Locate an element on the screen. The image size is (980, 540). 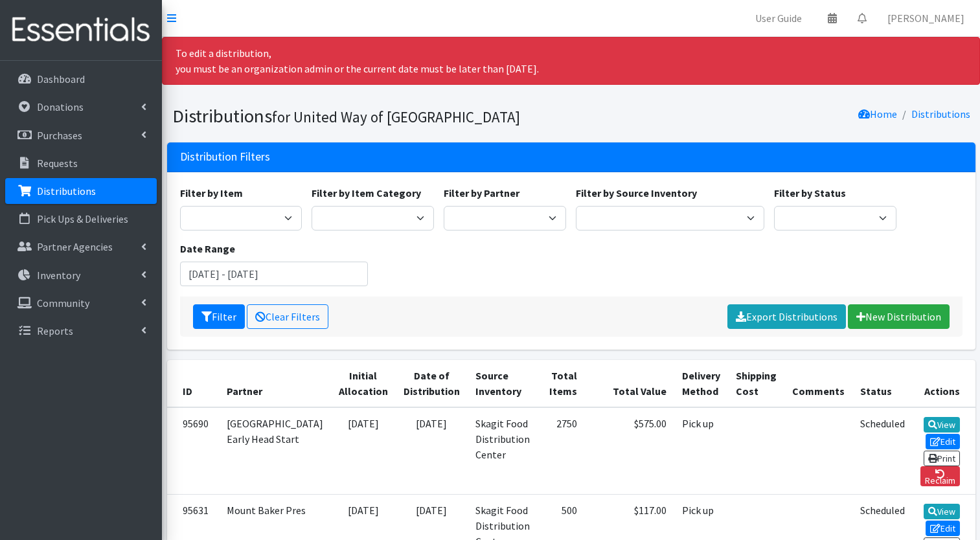
a: Dashboard is located at coordinates (81, 79).